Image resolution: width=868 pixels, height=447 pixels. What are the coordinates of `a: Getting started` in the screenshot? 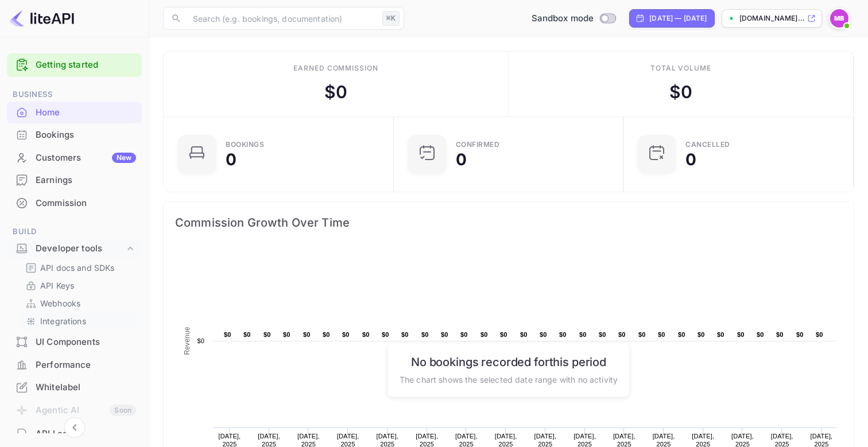 It's located at (86, 65).